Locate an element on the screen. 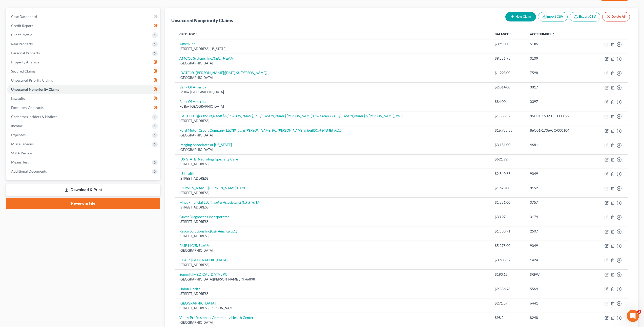  a: IU Health is located at coordinates (187, 174).